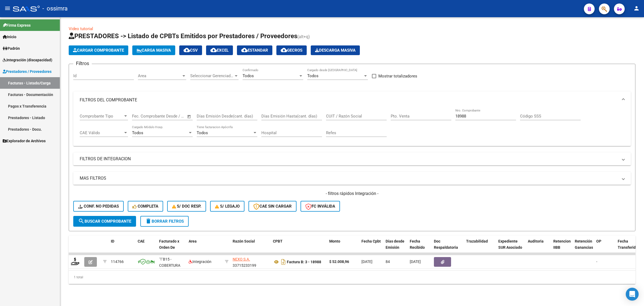  What do you see at coordinates (171, 265) in the screenshot?
I see `span: B15 - COBERTURA DE SALUD S.A.` at bounding box center [171, 265].